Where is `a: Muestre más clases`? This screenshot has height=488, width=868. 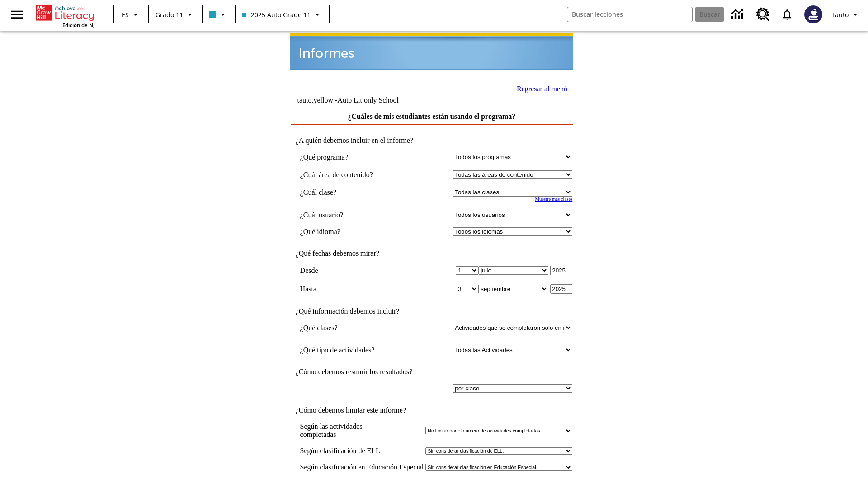
a: Muestre más clases is located at coordinates (554, 199).